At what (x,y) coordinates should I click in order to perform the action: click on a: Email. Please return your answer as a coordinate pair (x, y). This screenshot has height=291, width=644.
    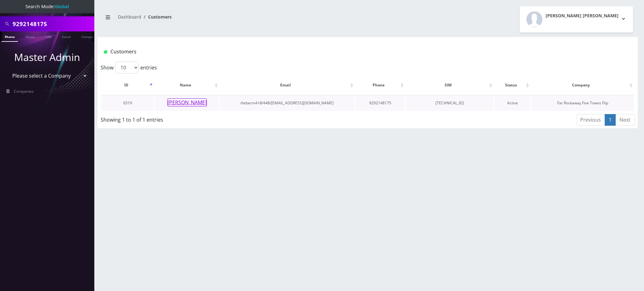
    Looking at the image, I should click on (66, 36).